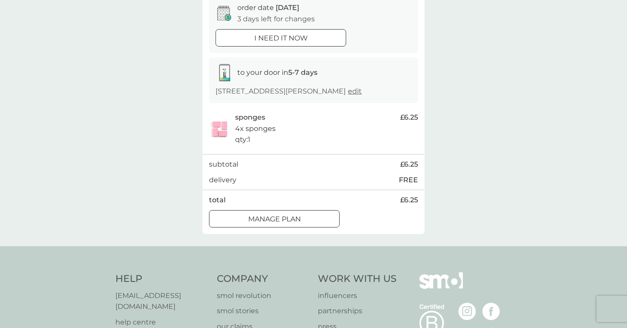 Image resolution: width=627 pixels, height=328 pixels. I want to click on p: delivery, so click(222, 180).